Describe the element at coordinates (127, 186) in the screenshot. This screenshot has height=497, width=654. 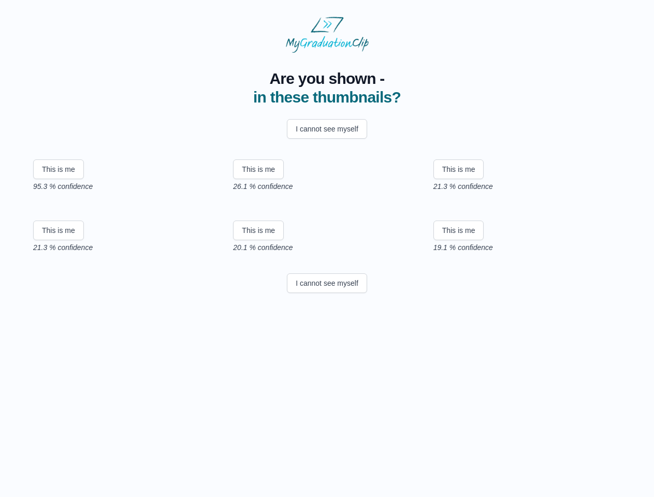
I see `p: 95.3 % confidence` at that location.